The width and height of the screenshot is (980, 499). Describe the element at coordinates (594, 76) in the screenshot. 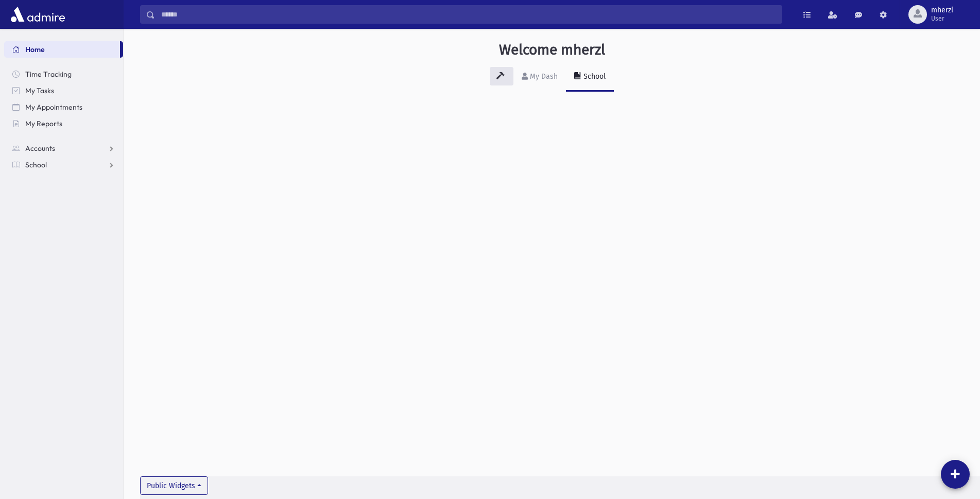

I see `div: School` at that location.